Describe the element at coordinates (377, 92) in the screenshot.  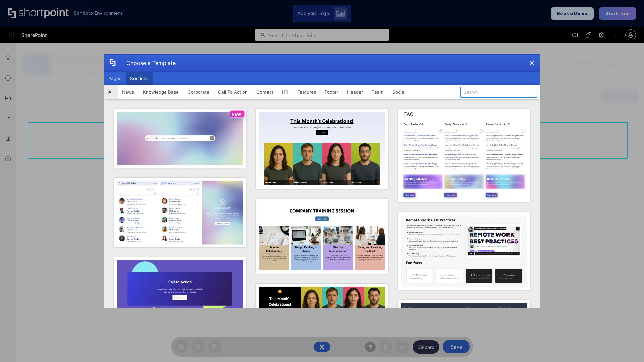
I see `button: Team` at that location.